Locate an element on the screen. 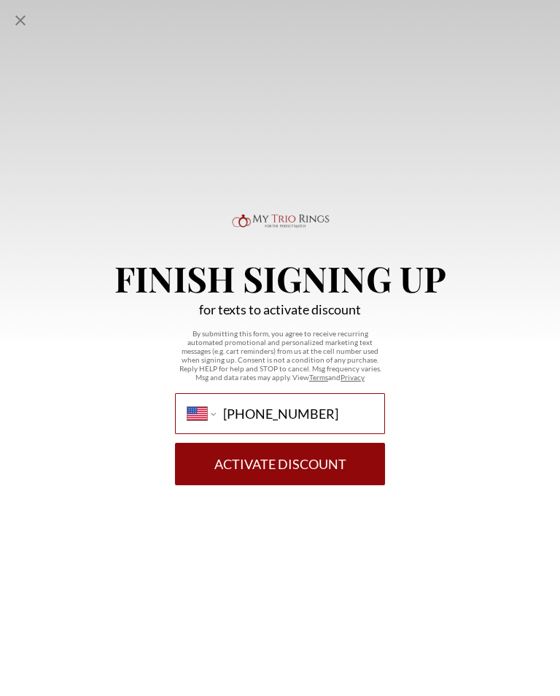 This screenshot has width=560, height=696. button: Activate Discount is located at coordinates (280, 464).